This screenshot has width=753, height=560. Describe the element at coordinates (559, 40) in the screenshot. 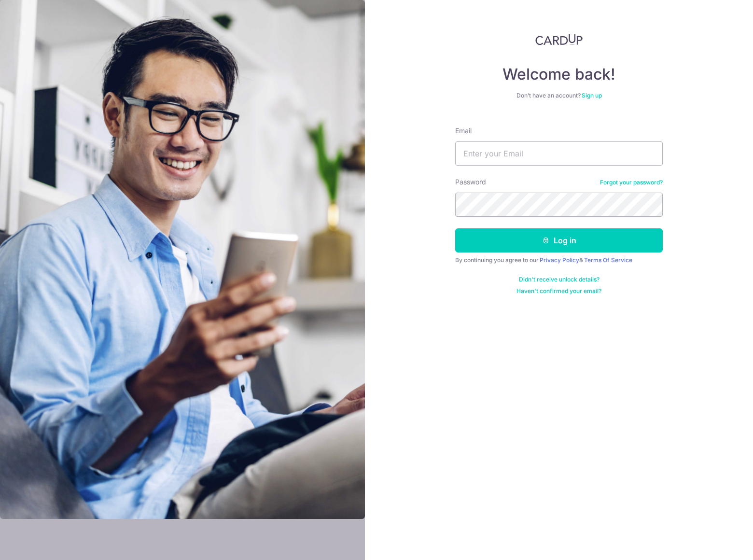

I see `img: CardUp Logo` at that location.